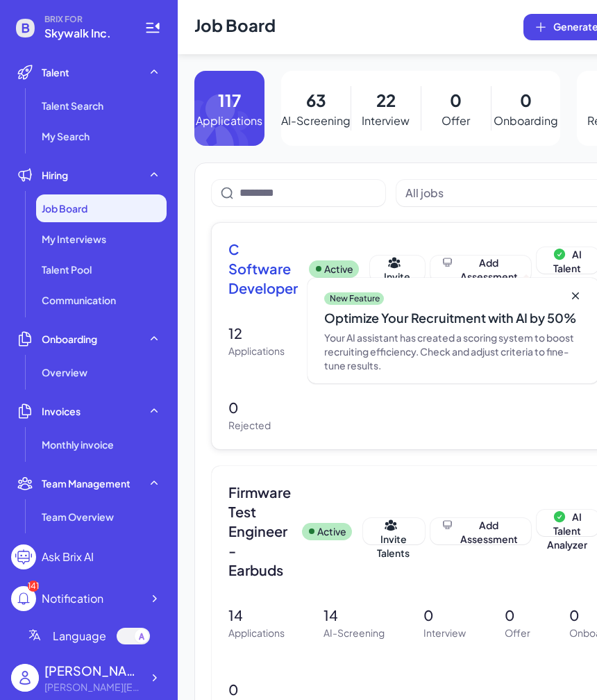 This screenshot has width=597, height=700. What do you see at coordinates (86, 33) in the screenshot?
I see `span: Skywalk Inc.` at bounding box center [86, 33].